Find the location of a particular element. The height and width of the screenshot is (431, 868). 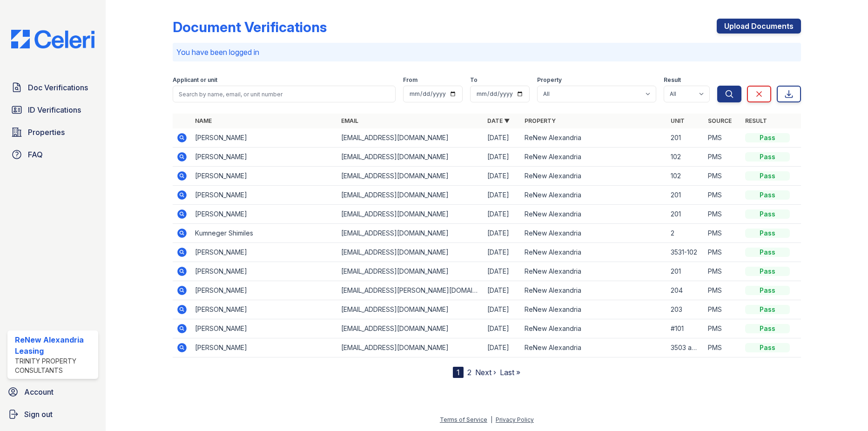

a: Date ▼ is located at coordinates (499, 121).